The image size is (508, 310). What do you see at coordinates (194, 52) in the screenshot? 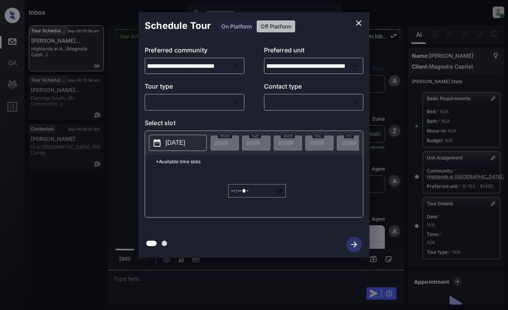
I see `p: Preferred community` at bounding box center [194, 52].